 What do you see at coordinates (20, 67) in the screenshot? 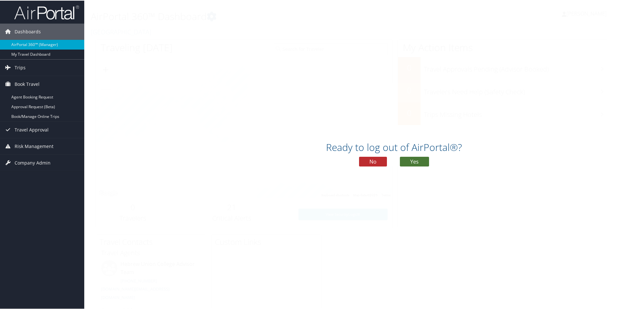
I see `span: Trips` at bounding box center [20, 67].